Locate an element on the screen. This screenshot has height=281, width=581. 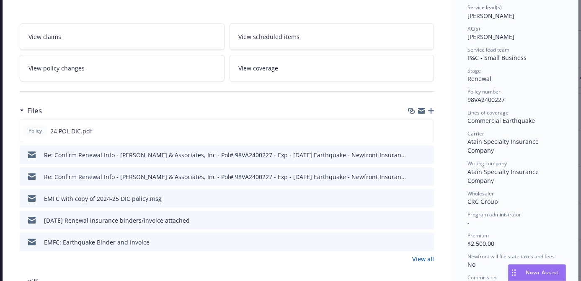
span: View scheduled items is located at coordinates (269, 36).